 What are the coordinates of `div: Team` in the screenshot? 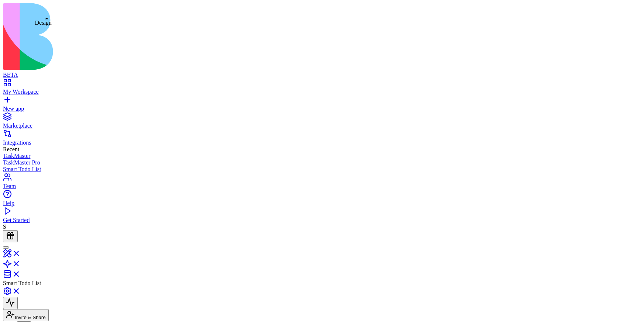 It's located at (319, 186).